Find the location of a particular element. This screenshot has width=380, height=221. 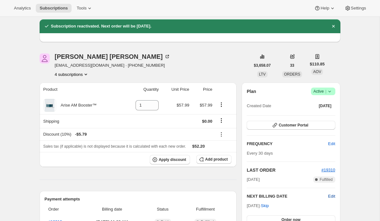

button: Customer Portal is located at coordinates (291, 125).